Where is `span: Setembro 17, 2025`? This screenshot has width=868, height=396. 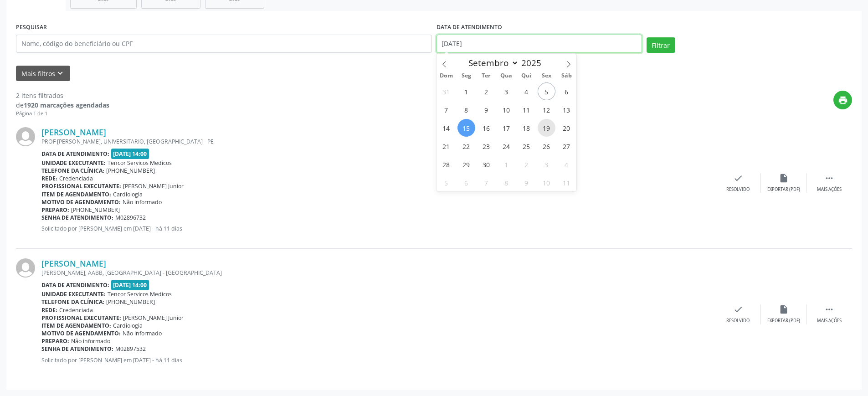 span: Setembro 17, 2025 is located at coordinates (506, 128).